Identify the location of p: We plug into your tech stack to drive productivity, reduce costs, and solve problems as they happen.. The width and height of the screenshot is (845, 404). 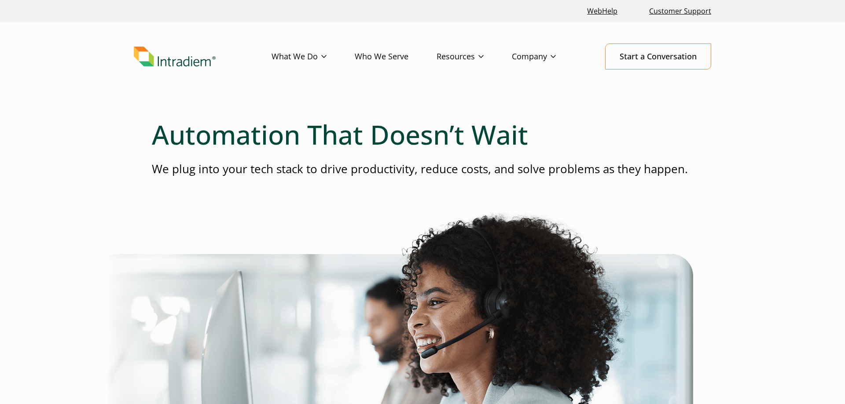
(422, 169).